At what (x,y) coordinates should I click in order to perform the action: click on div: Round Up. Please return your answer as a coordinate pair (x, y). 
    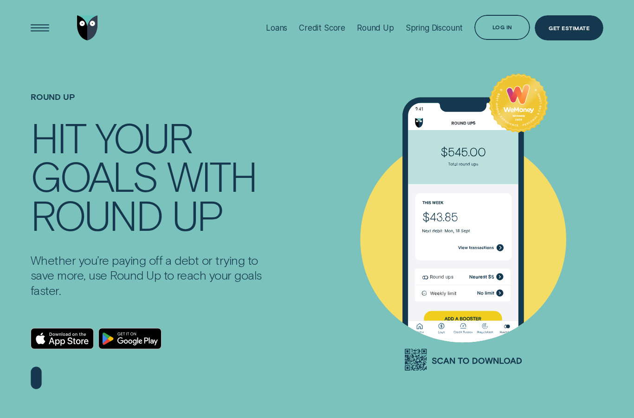
    Looking at the image, I should click on (375, 28).